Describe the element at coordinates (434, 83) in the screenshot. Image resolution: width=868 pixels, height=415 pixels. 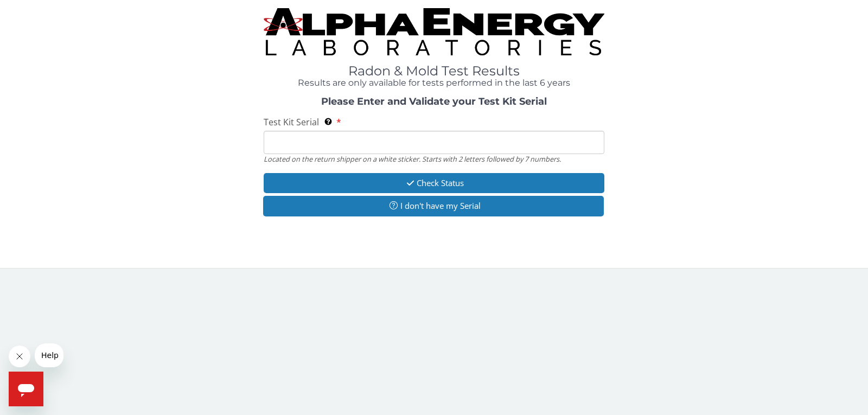
I see `h4: Results are only available for tests performed in the last 6 years` at that location.